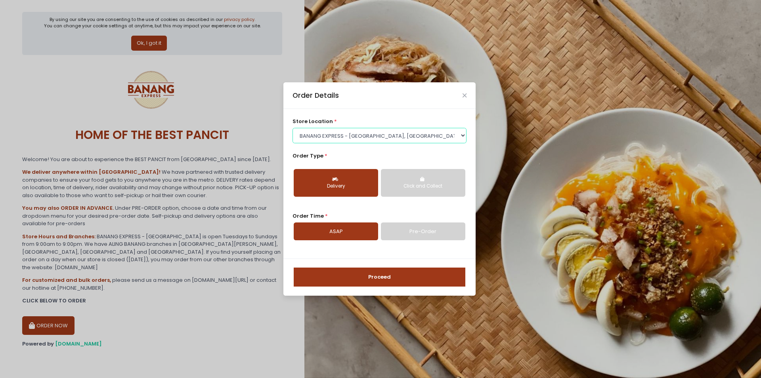 The width and height of the screenshot is (761, 378). What do you see at coordinates (336, 183) in the screenshot?
I see `button: Delivery` at bounding box center [336, 183].